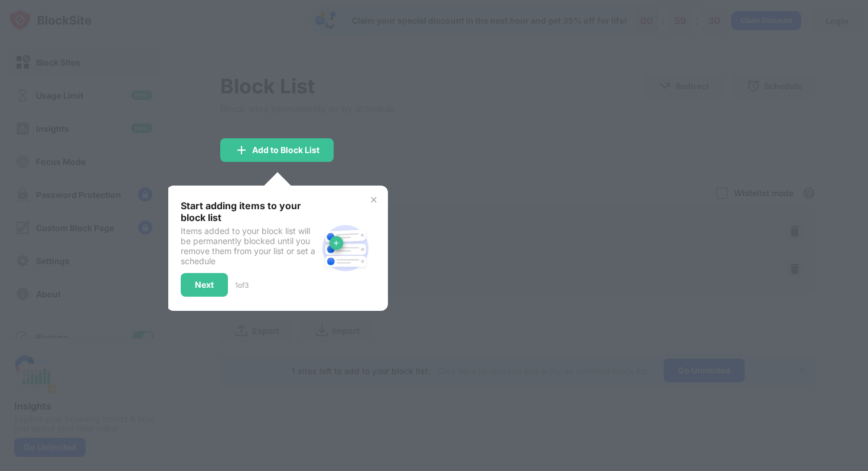 Image resolution: width=868 pixels, height=471 pixels. I want to click on img: x-button.svg, so click(374, 200).